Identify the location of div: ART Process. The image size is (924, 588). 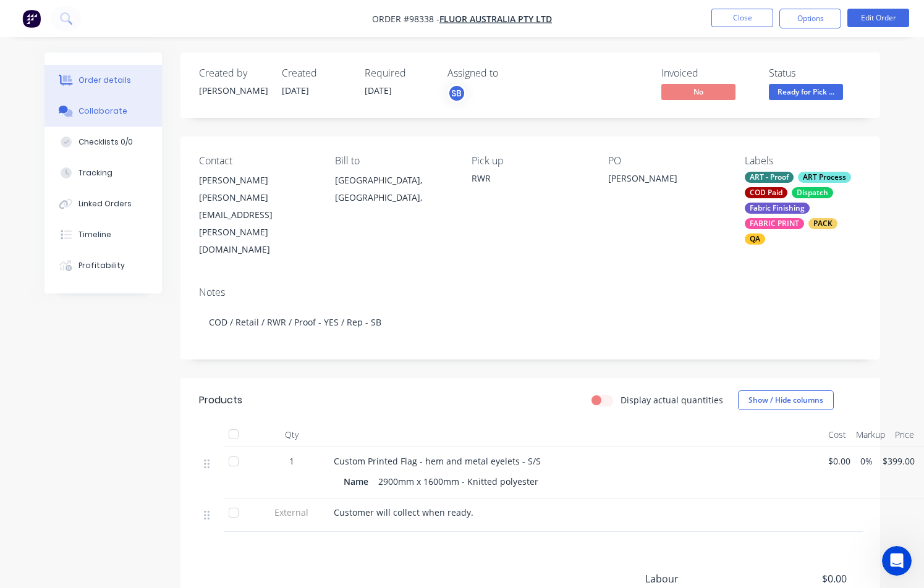
(825, 178).